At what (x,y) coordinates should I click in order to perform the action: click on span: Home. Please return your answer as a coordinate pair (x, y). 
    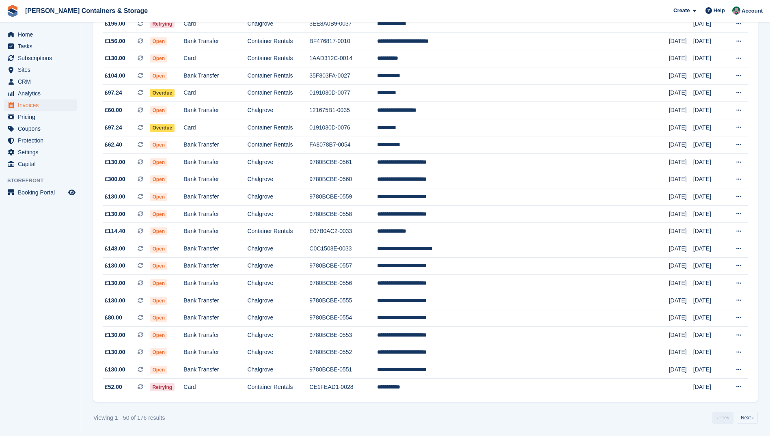
    Looking at the image, I should click on (42, 34).